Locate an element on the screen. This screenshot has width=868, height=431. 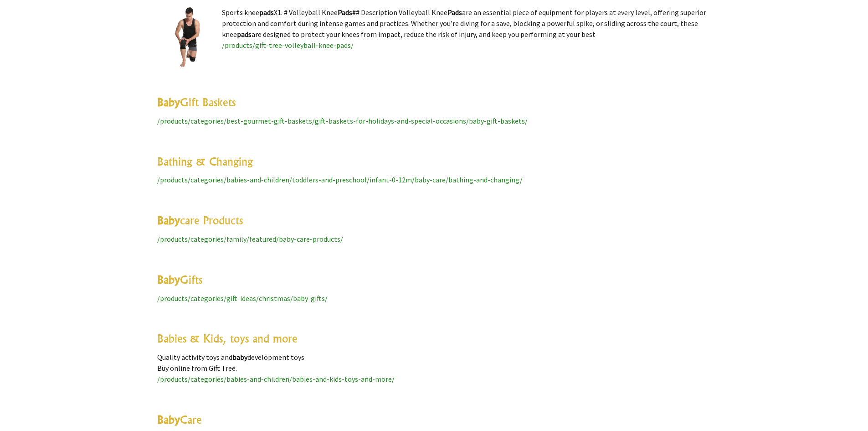
a: BabyGift Baskets is located at coordinates (196, 102).